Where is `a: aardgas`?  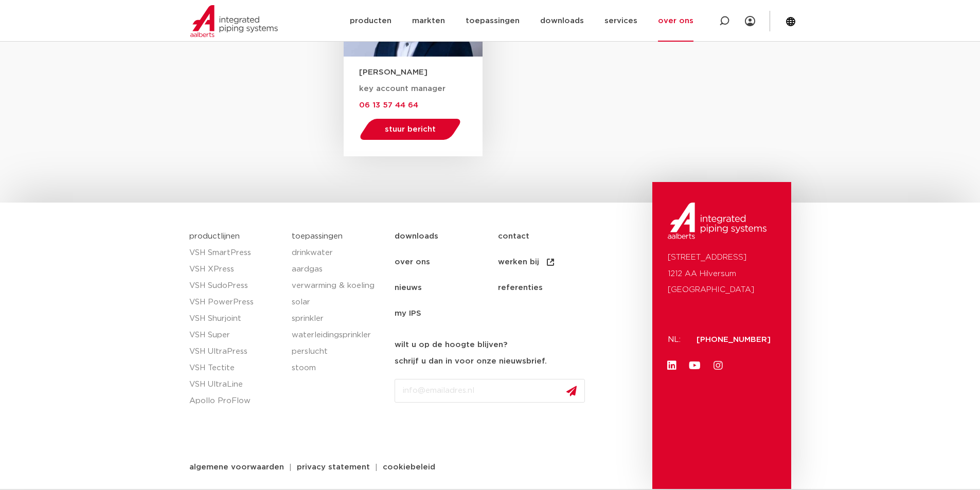 a: aardgas is located at coordinates (338, 269).